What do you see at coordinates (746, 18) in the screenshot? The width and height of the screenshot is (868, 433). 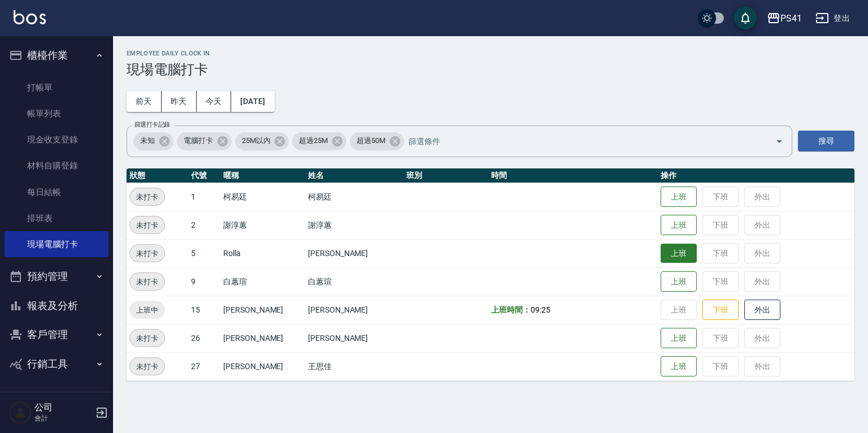 I see `button: save` at bounding box center [746, 18].